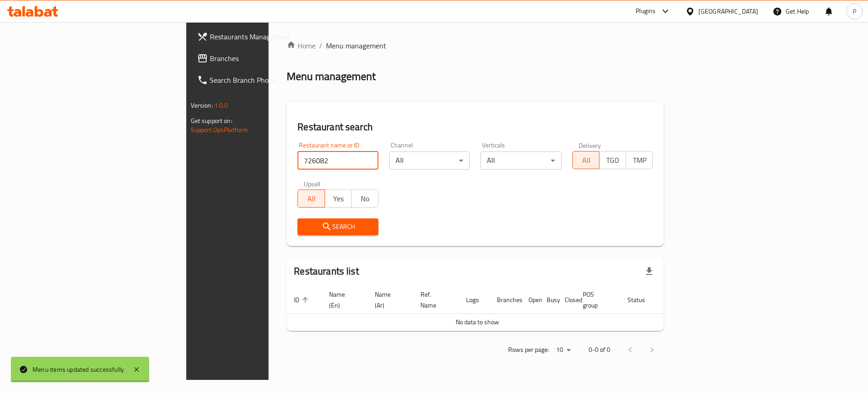 The image size is (868, 393). Describe the element at coordinates (596, 299) in the screenshot. I see `span: POS group` at that location.